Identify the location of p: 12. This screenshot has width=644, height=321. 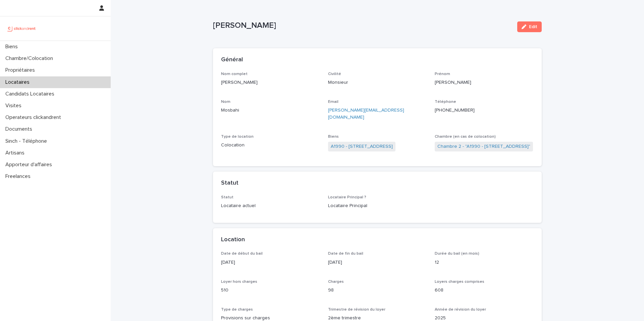
(484, 262).